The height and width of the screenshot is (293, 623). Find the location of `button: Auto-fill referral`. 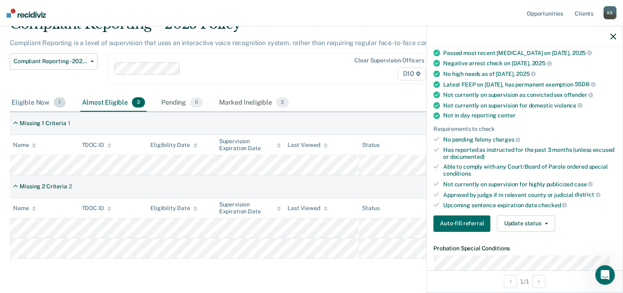

button: Auto-fill referral is located at coordinates (462, 223).